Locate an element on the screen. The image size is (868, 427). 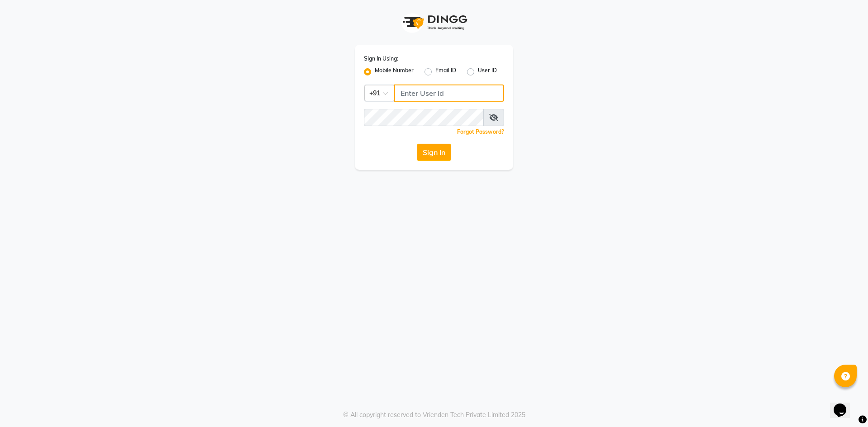
button: Sign In is located at coordinates (434, 152).